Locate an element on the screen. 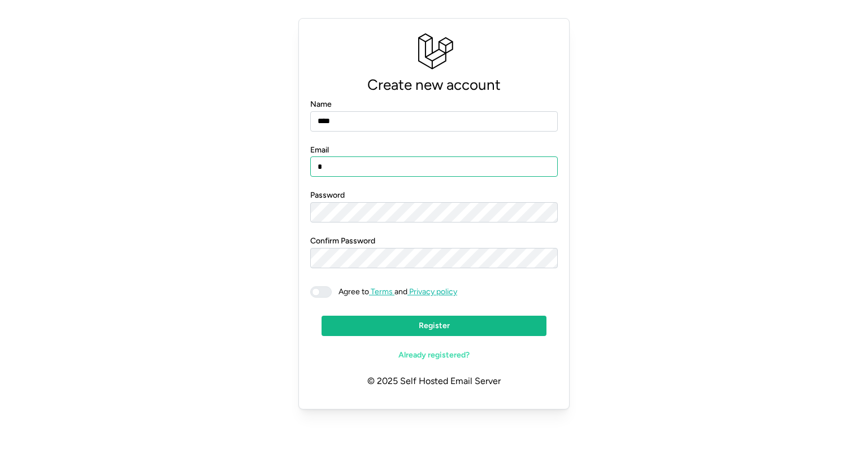  p: Create new account is located at coordinates (434, 85).